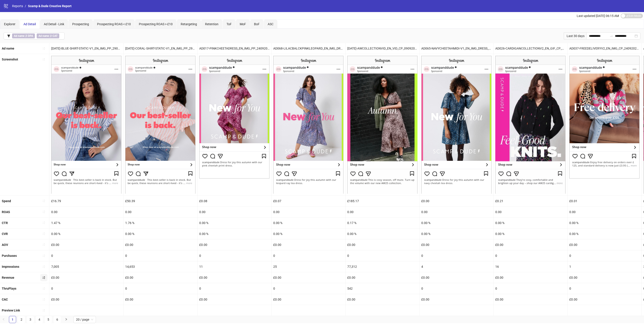 Image resolution: width=644 pixels, height=328 pixels. What do you see at coordinates (66, 320) in the screenshot?
I see `span: right` at bounding box center [66, 320].